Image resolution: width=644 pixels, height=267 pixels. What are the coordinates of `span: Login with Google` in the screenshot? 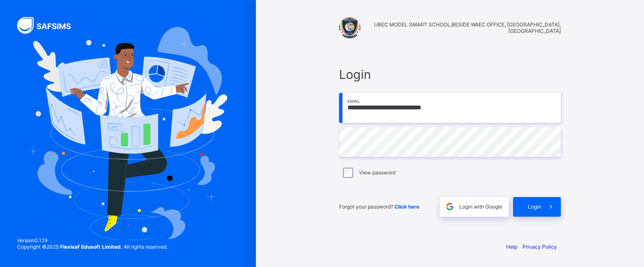 It's located at (481, 206).